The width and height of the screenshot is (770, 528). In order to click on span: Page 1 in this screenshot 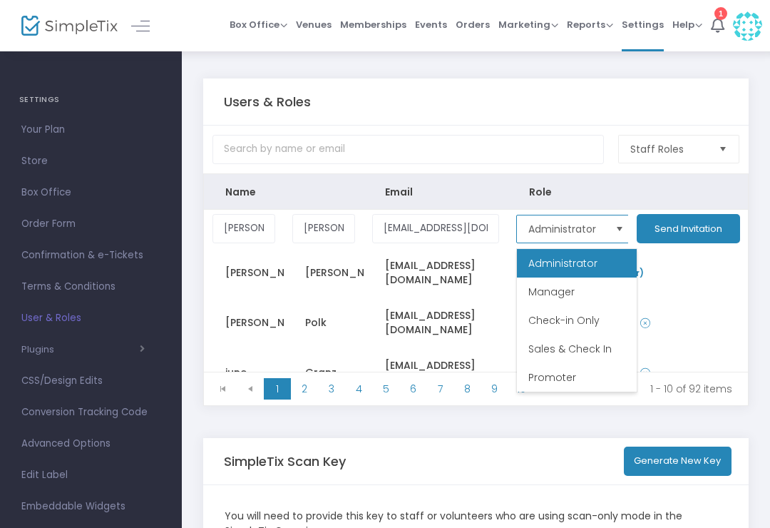, I will do `click(277, 389)`.